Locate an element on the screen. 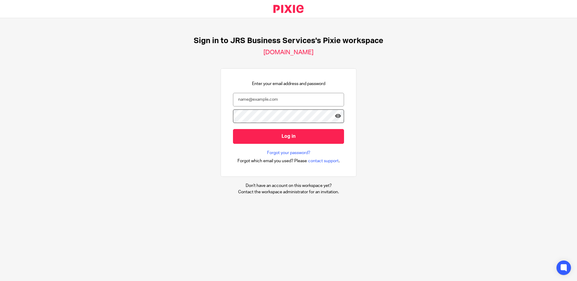 The height and width of the screenshot is (281, 577). h1: Sign in to JRS Business Services's Pixie workspace is located at coordinates (288, 41).